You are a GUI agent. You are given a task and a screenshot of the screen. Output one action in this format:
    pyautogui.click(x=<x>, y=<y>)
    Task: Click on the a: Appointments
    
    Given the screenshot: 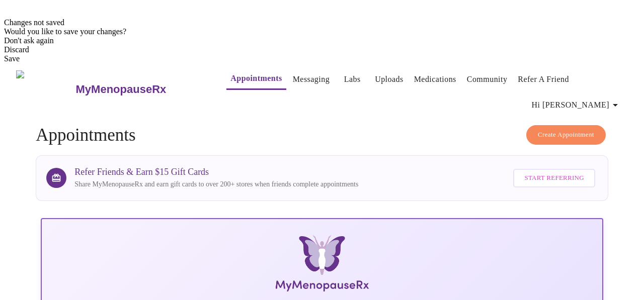 What is the action you would take?
    pyautogui.click(x=256, y=79)
    